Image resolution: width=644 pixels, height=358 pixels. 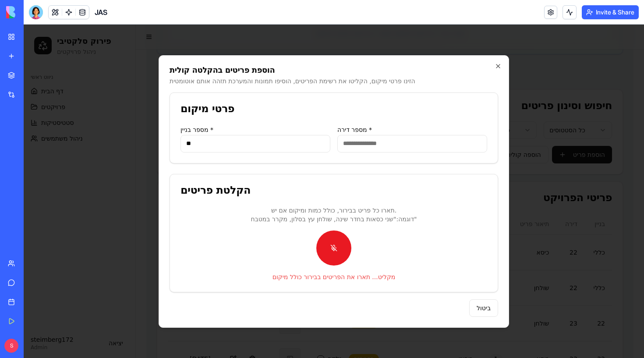 I want to click on p: תארו כל פריט בבירור, כולל כמות ומיקום אם יש. דוגמה: "שני כסאות בחדר שינה, שולחן עץ בסלון, מקרר במ..., so click(x=310, y=190).